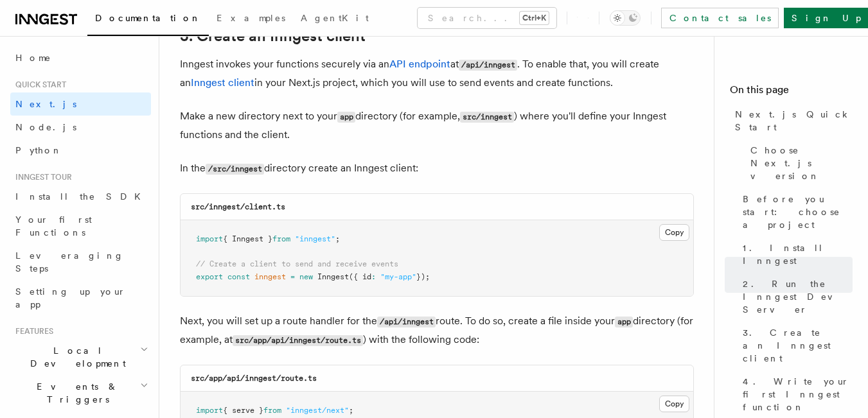 The image size is (868, 418). Describe the element at coordinates (243, 410) in the screenshot. I see `span: { serve }` at that location.